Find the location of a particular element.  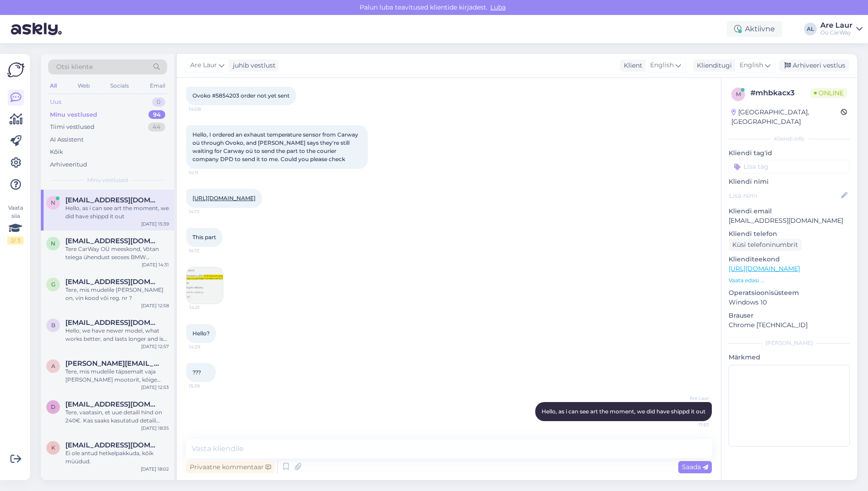

div: Web is located at coordinates (84, 86).